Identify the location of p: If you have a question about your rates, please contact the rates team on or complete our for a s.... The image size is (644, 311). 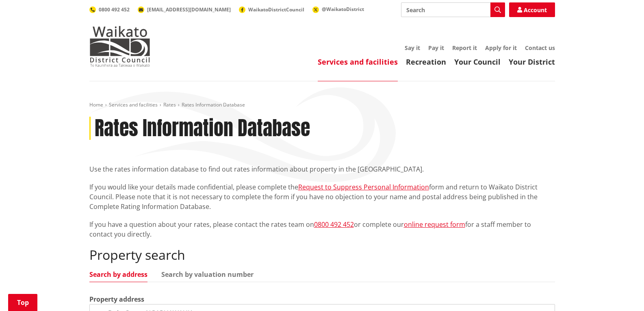
(322, 229).